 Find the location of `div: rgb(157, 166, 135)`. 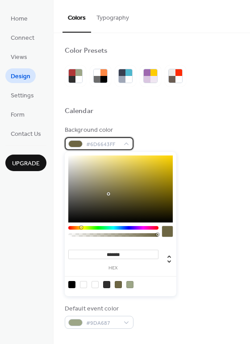

div: rgb(157, 166, 135) is located at coordinates (130, 284).